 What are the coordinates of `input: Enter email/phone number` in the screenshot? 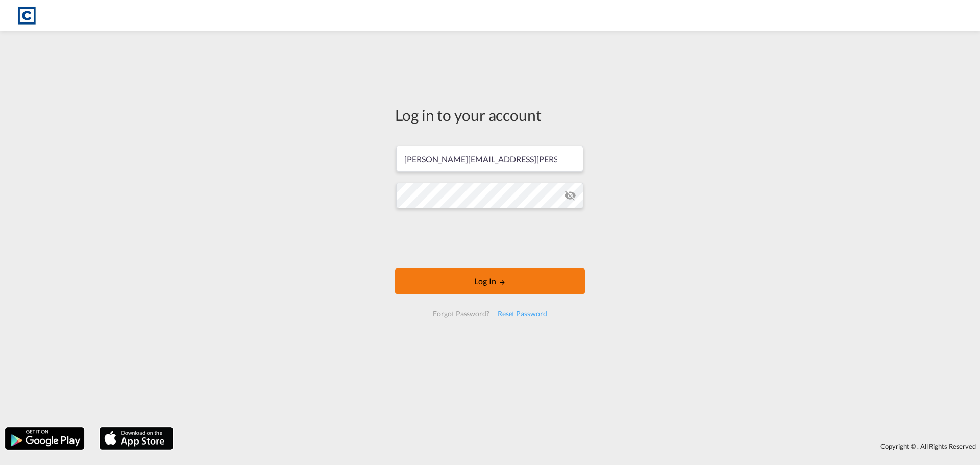 It's located at (489, 159).